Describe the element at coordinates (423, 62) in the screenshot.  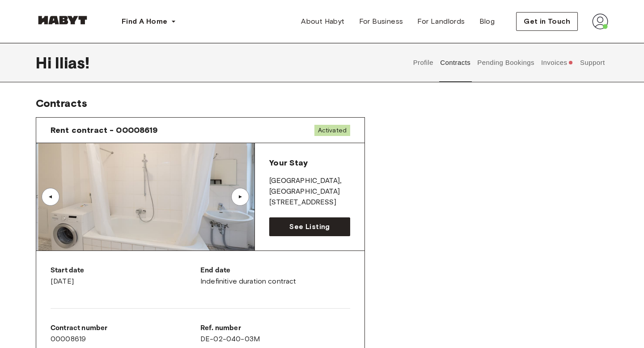
I see `button: Profile` at that location.